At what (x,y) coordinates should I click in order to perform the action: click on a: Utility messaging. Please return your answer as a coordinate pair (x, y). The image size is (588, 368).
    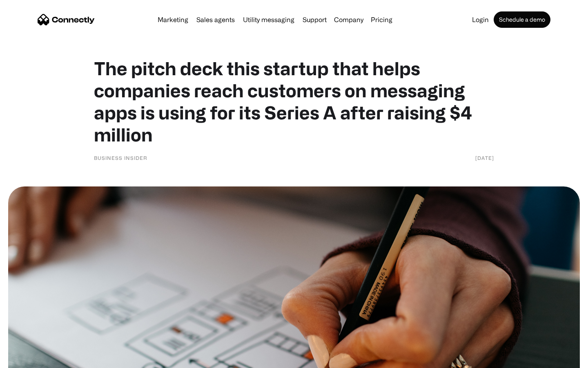
    Looking at the image, I should click on (268, 20).